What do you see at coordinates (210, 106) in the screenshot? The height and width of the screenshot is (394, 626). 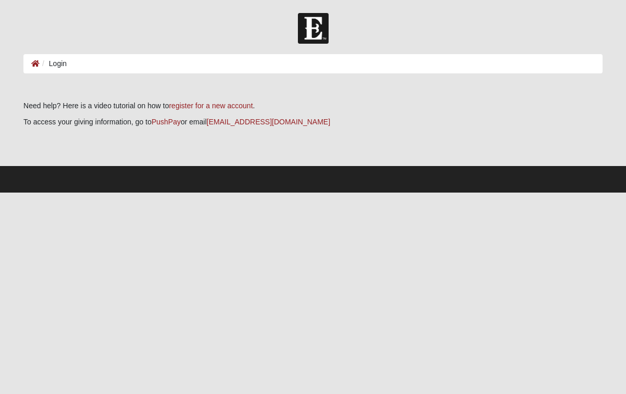 I see `a: register for a new account` at bounding box center [210, 106].